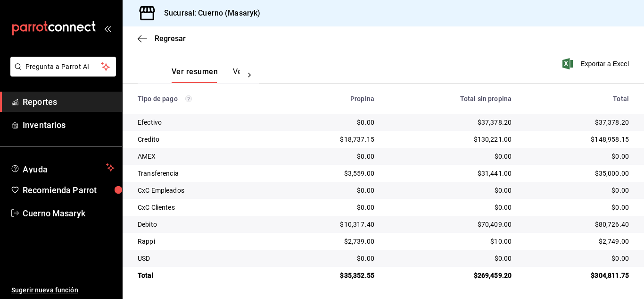 This screenshot has width=644, height=299. I want to click on svg: Los pagos realizados con Pay y otras terminales son montos brutos., so click(188, 99).